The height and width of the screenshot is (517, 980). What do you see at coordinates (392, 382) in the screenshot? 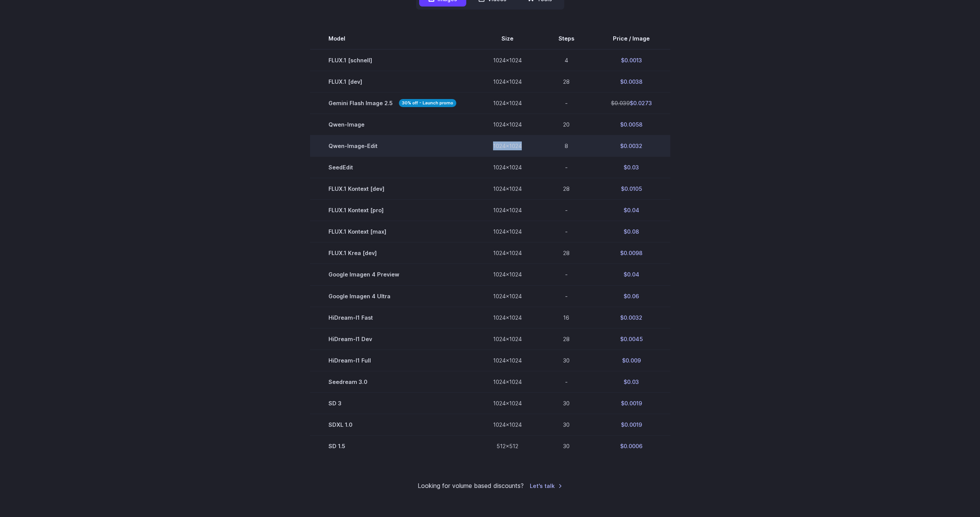
I see `td: Seedream 3.0` at bounding box center [392, 382].